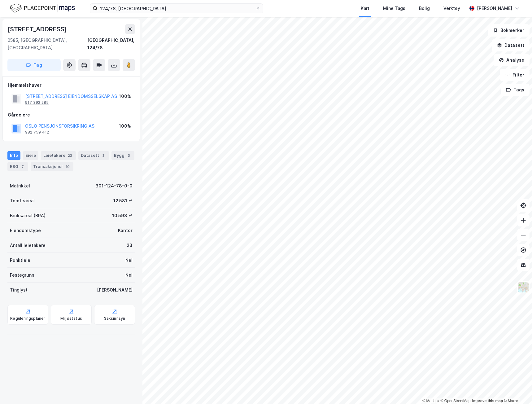 The image size is (532, 404). I want to click on div: 10 593 ㎡, so click(122, 216).